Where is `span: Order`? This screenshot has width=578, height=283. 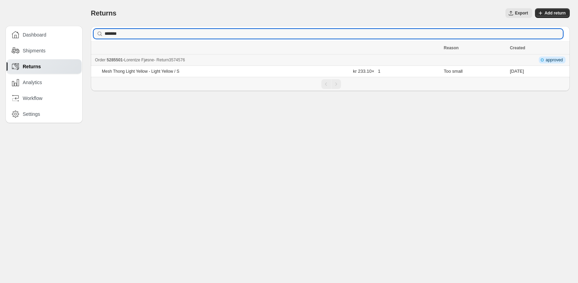 span: Order is located at coordinates (100, 60).